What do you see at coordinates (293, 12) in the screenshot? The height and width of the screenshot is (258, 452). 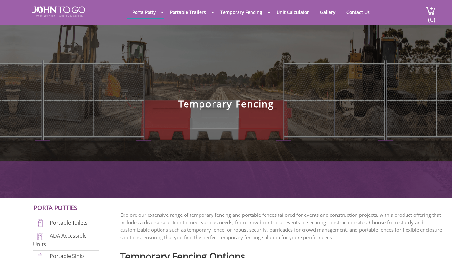 I see `a: Unit Calculator` at bounding box center [293, 12].